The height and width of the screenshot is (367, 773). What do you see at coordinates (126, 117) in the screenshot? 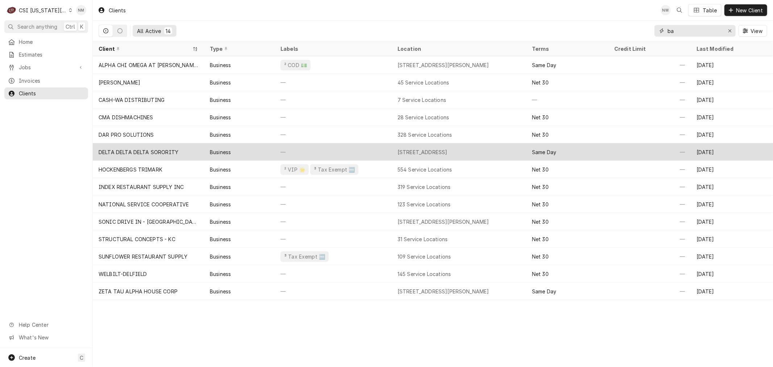
I see `div: CMA DISHMACHINES` at bounding box center [126, 117].